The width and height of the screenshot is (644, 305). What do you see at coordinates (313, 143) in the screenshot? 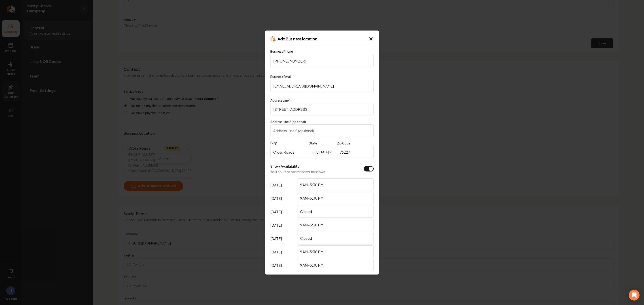
I see `label: State` at bounding box center [313, 143].